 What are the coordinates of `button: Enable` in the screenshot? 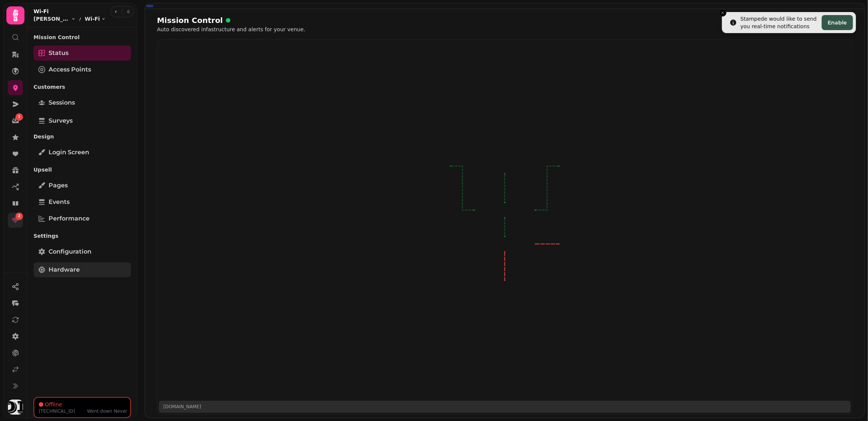 It's located at (837, 23).